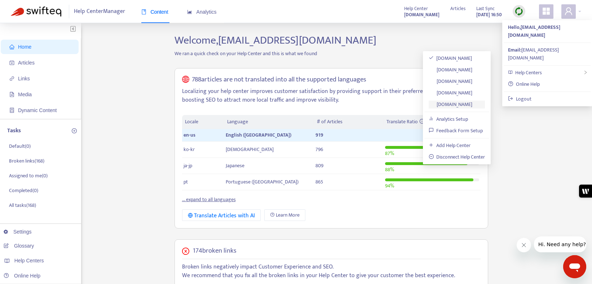  What do you see at coordinates (456, 131) in the screenshot?
I see `a: Feedback Form Setup` at bounding box center [456, 131].